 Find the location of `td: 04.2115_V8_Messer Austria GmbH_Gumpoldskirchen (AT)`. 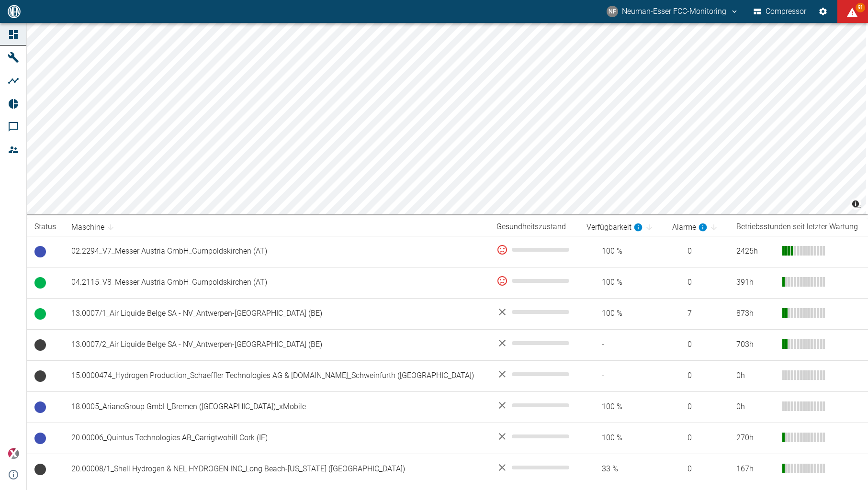

td: 04.2115_V8_Messer Austria GmbH_Gumpoldskirchen (AT) is located at coordinates (276, 282).